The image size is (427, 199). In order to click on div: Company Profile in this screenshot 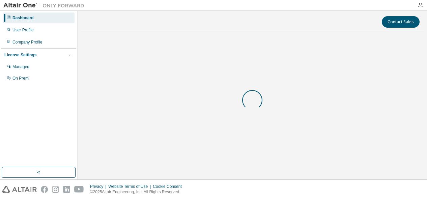, I will do `click(27, 42)`.